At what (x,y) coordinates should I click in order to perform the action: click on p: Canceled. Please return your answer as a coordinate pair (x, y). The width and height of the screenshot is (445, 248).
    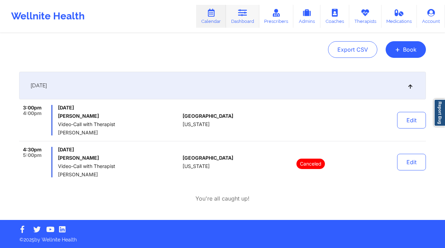
    Looking at the image, I should click on (310, 164).